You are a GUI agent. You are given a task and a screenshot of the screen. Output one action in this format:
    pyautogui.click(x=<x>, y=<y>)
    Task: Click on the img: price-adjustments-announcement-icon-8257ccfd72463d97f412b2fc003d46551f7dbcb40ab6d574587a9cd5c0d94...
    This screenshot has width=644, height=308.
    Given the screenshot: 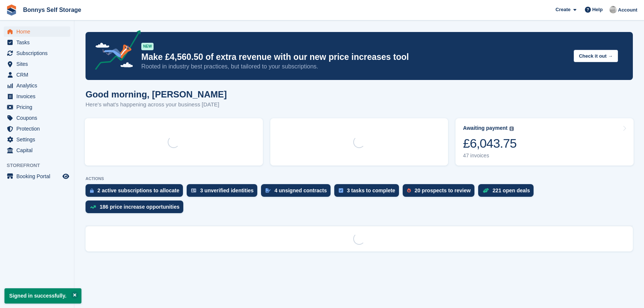 What is the action you would take?
    pyautogui.click(x=115, y=52)
    